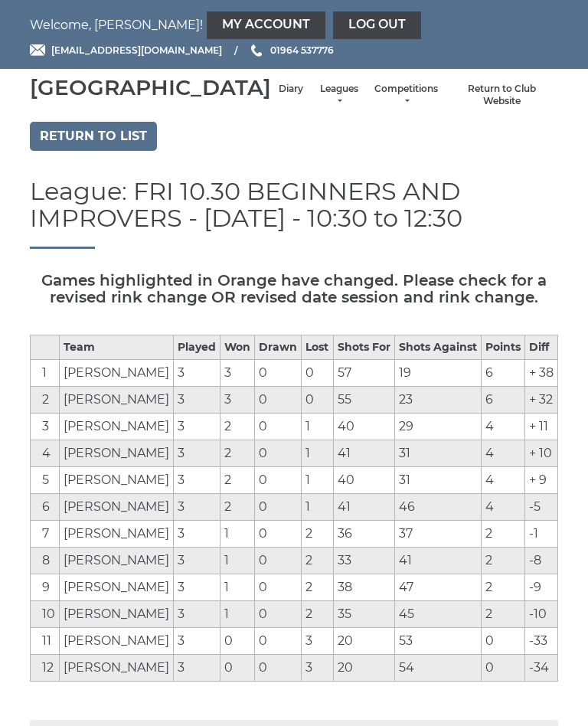  What do you see at coordinates (502, 95) in the screenshot?
I see `a: Return to Club Website` at bounding box center [502, 95].